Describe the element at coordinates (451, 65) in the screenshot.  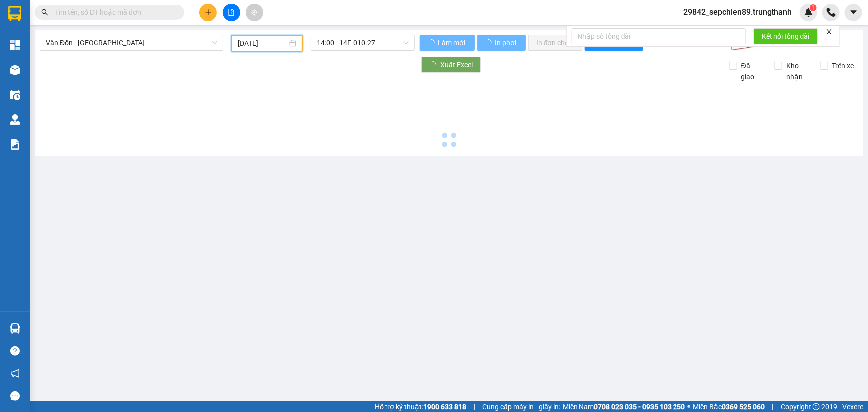
I see `button: Xuất Excel` at that location.